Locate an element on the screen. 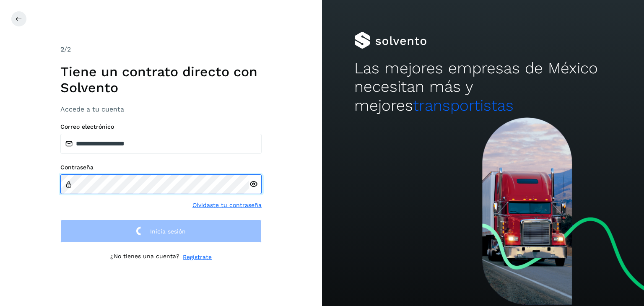  span: 2 is located at coordinates (62, 49).